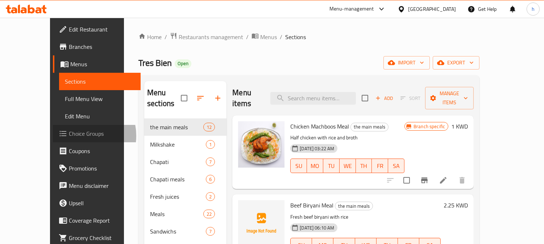 The image size is (544, 244). Describe the element at coordinates (178, 162) in the screenshot. I see `span: Chapati` at that location.